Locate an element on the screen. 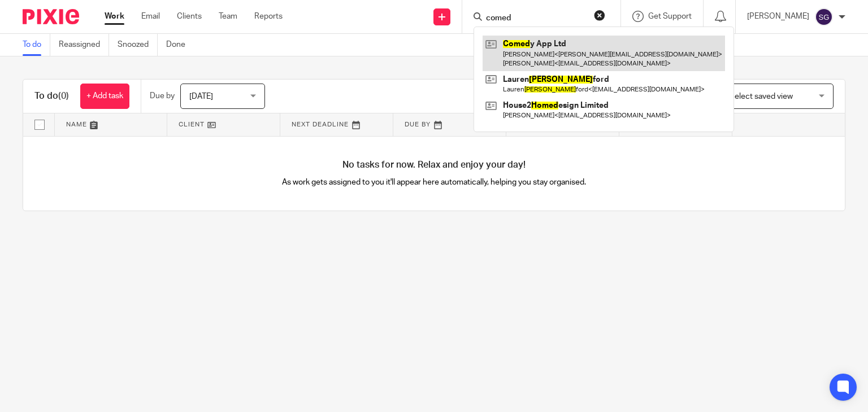 The image size is (868, 412). img: svg%3E is located at coordinates (824, 17).